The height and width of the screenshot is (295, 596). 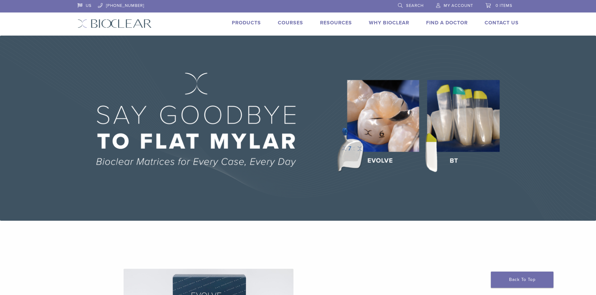 I want to click on a: Courses, so click(x=290, y=23).